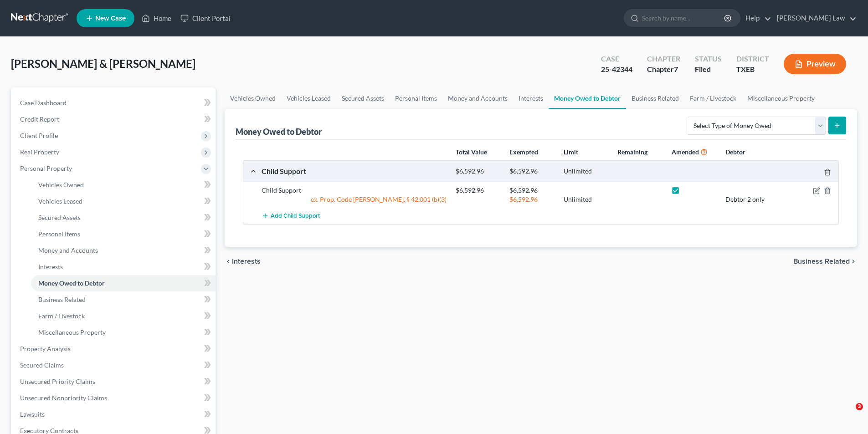 This screenshot has width=868, height=434. I want to click on div: 25-42344, so click(617, 69).